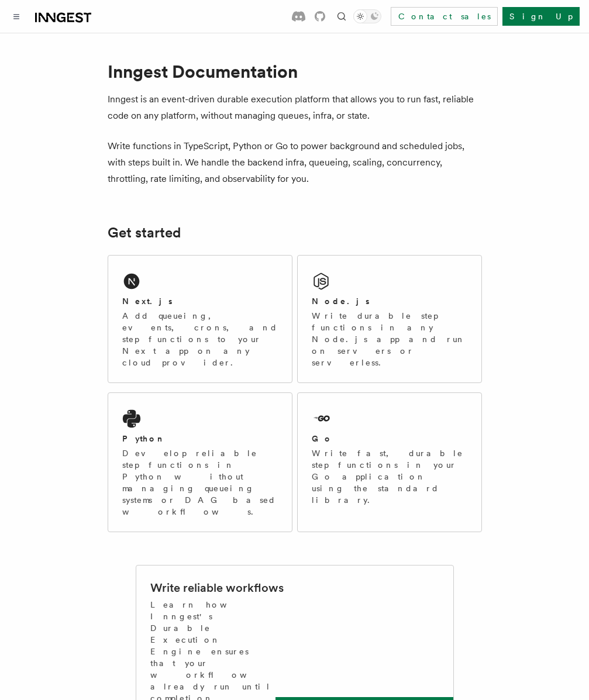  Describe the element at coordinates (16, 16) in the screenshot. I see `button: Toggle navigation` at that location.